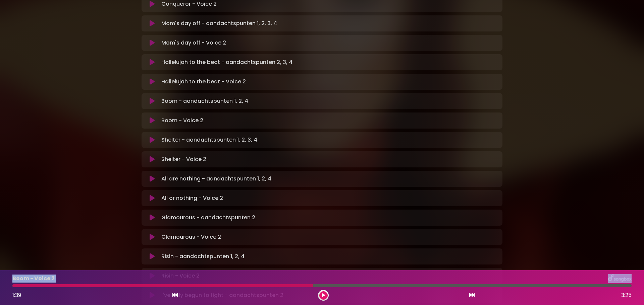 The height and width of the screenshot is (305, 644). Describe the element at coordinates (209, 140) in the screenshot. I see `p: Shelter - aandachtspunten 1, 2, 3, 4` at that location.